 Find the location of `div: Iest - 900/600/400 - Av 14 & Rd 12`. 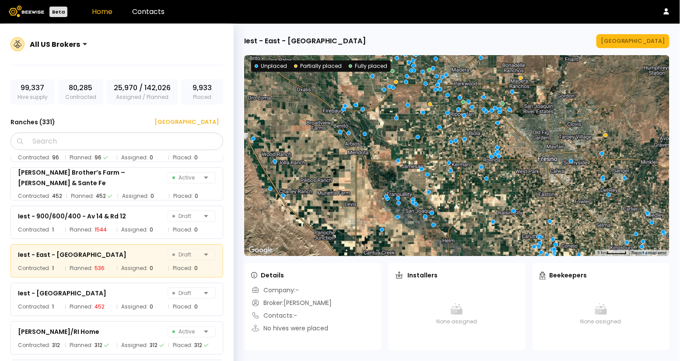

div: Iest - 900/600/400 - Av 14 & Rd 12 is located at coordinates (72, 216).